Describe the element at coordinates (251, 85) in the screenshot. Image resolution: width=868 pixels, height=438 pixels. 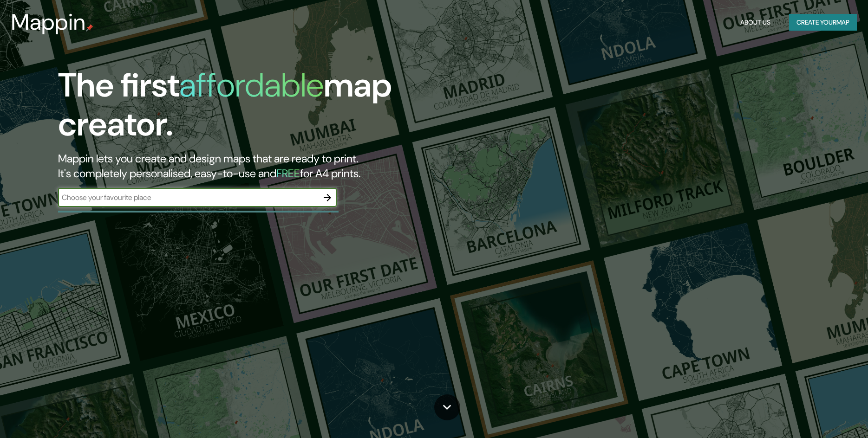
I see `h1: affordable` at that location.